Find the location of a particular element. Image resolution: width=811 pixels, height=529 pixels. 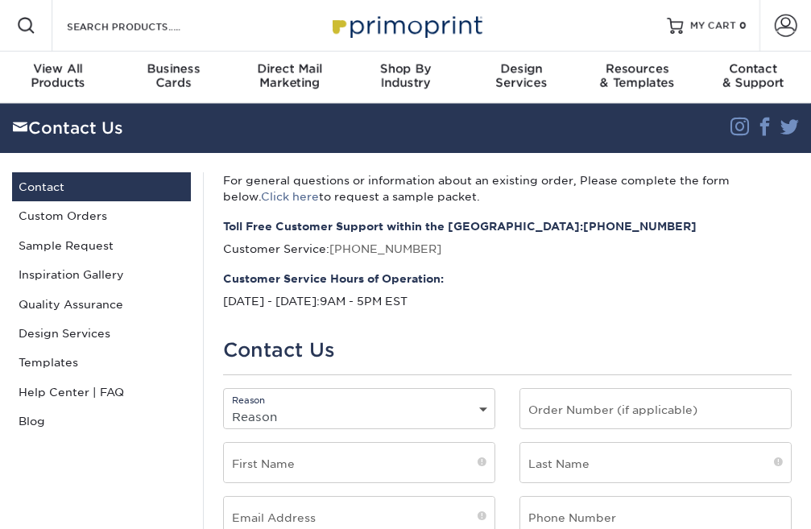

a: Contact& Support is located at coordinates (753, 77).